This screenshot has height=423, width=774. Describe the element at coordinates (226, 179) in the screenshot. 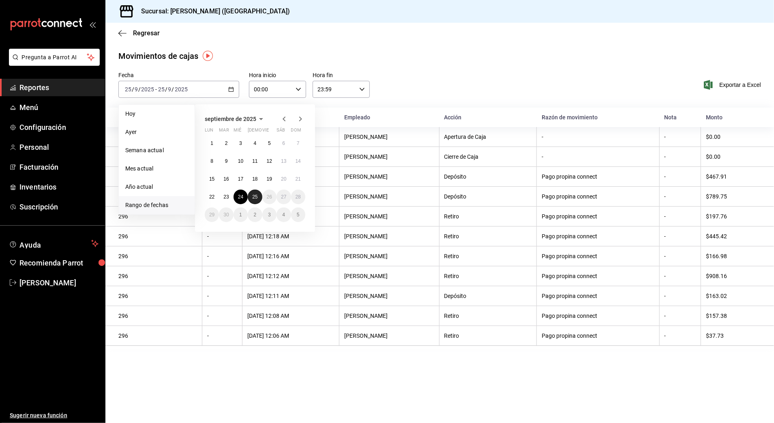

I see `button: 16 de septiembre de 2025` at that location.